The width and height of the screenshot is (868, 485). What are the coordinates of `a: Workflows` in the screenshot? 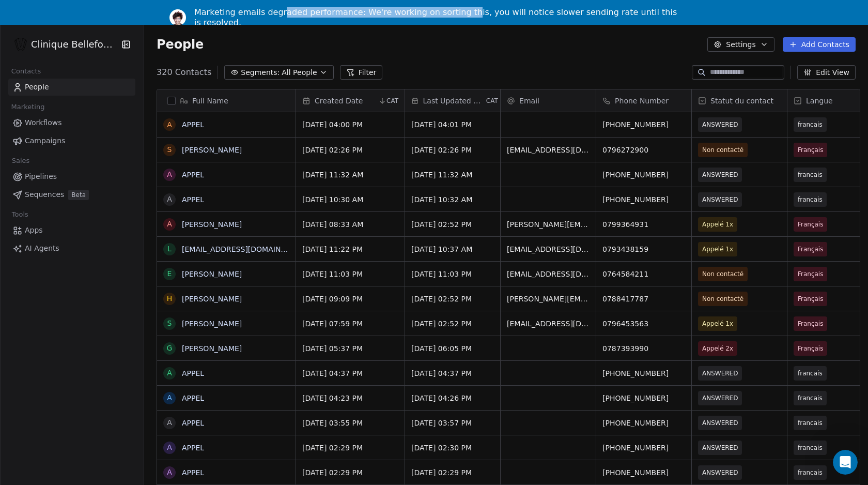 It's located at (72, 122).